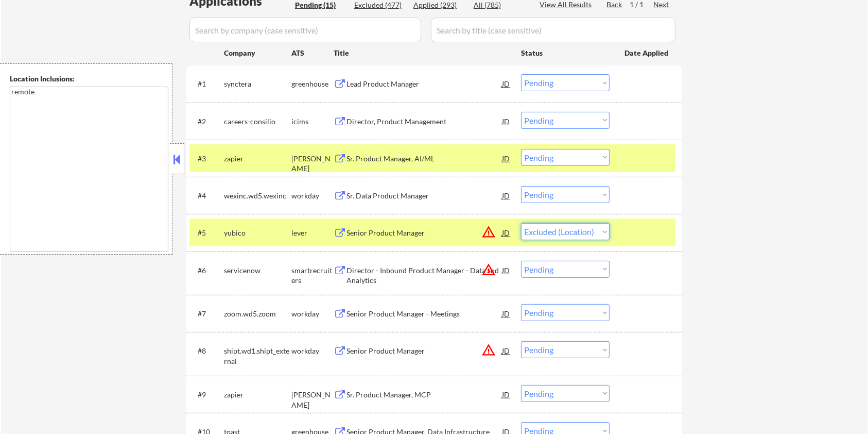  What do you see at coordinates (425, 196) in the screenshot?
I see `div: Sr. Data Product Manager` at bounding box center [425, 196].